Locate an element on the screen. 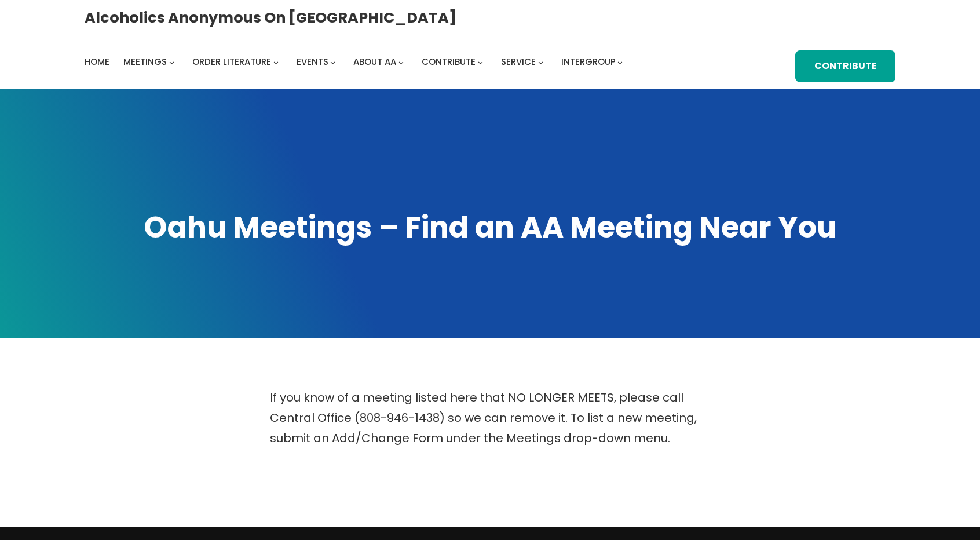  a: Intergroup is located at coordinates (589, 62).